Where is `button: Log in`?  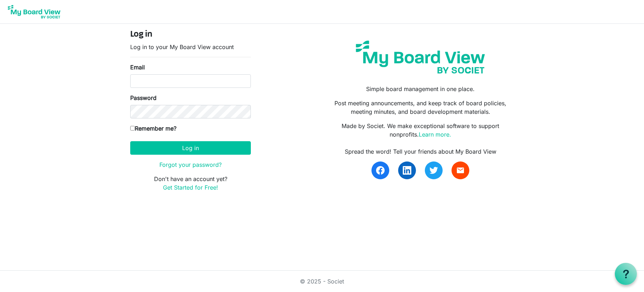
button: Log in is located at coordinates (190, 148).